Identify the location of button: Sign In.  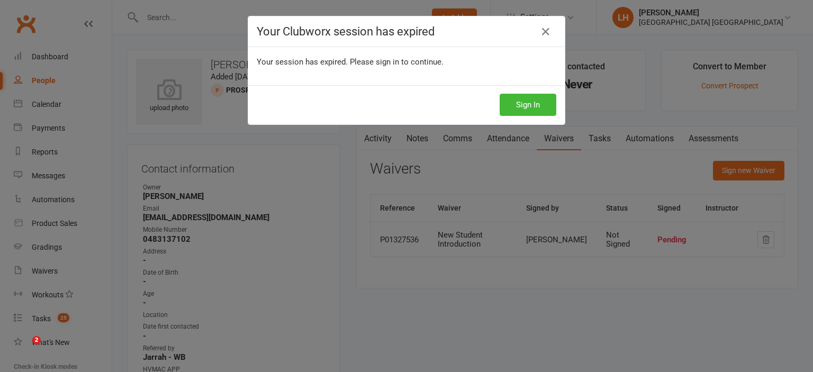
(528, 105).